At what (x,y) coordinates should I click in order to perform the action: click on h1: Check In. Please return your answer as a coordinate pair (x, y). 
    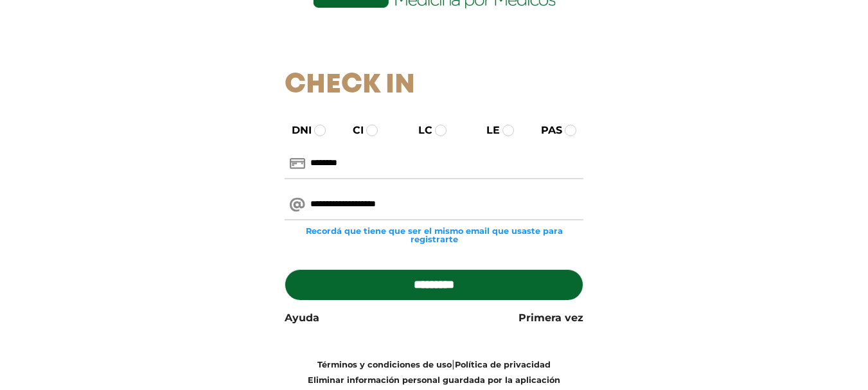
    Looking at the image, I should click on (434, 85).